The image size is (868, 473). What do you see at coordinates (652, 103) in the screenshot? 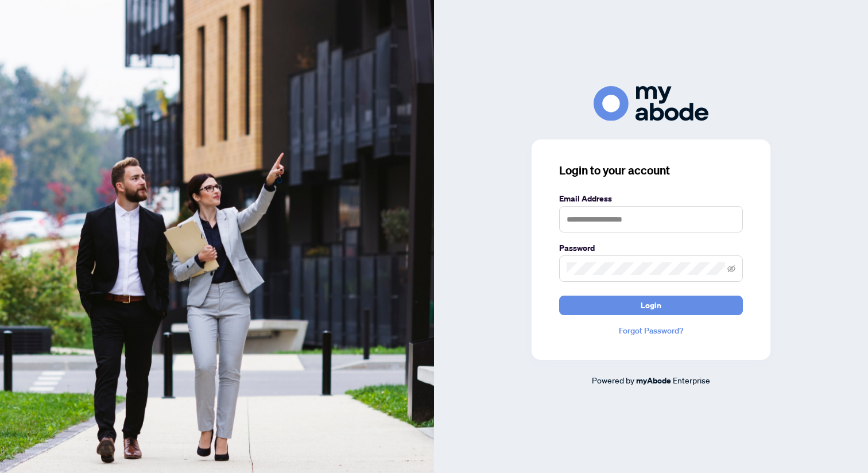
I see `img: ma-logo` at bounding box center [652, 103].